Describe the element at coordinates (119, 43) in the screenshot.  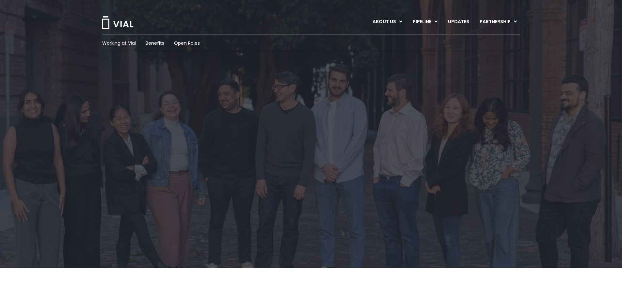
I see `span: Working at Vial` at that location.